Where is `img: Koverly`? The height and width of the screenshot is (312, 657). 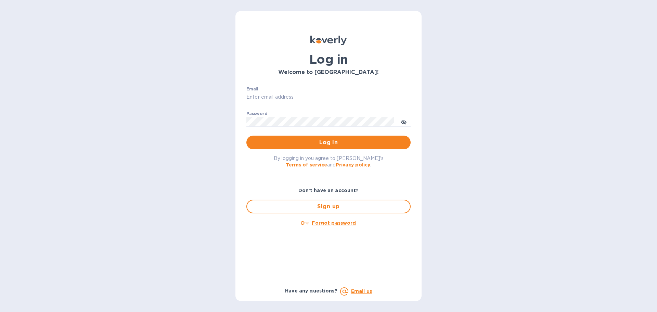
img: Koverly is located at coordinates (328, 40).